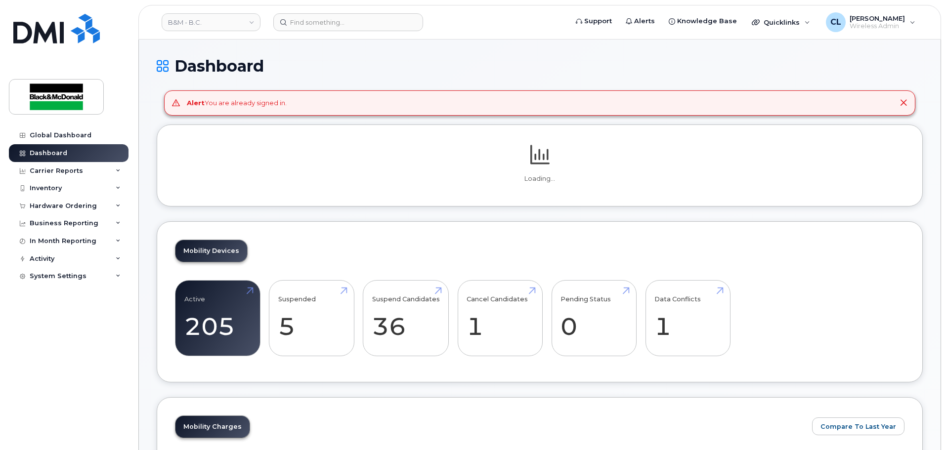 This screenshot has width=946, height=450. What do you see at coordinates (406, 318) in the screenshot?
I see `a: Suspend Candidates 36` at bounding box center [406, 318].